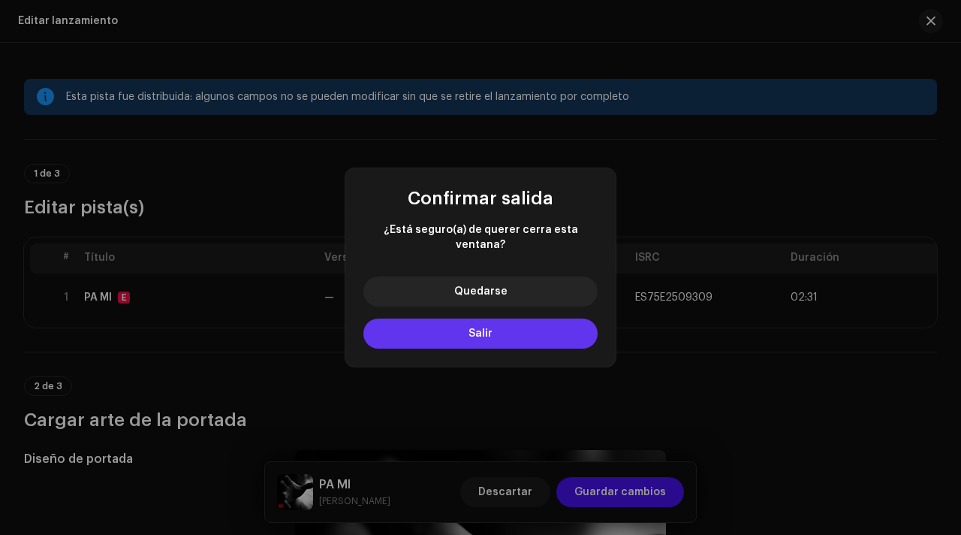 This screenshot has height=535, width=961. I want to click on button: Salir, so click(481, 333).